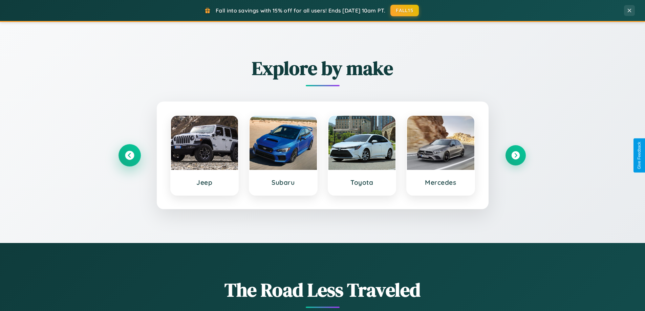 The height and width of the screenshot is (311, 645). I want to click on h3: Mercedes, so click(440, 182).